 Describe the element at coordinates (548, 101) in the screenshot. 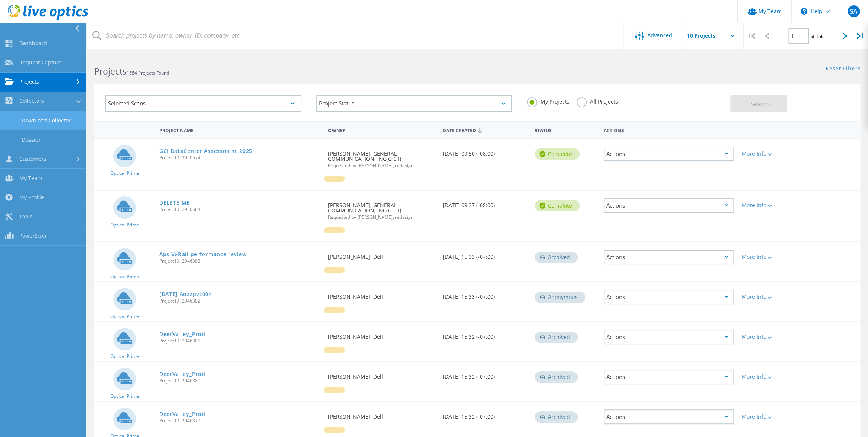

I see `label: My Projects` at that location.